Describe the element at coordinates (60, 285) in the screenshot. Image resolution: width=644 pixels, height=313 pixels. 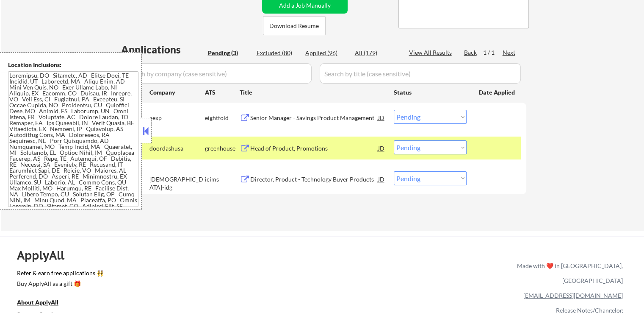
I see `a: Buy ApplyAll as a gift 🎁` at that location.